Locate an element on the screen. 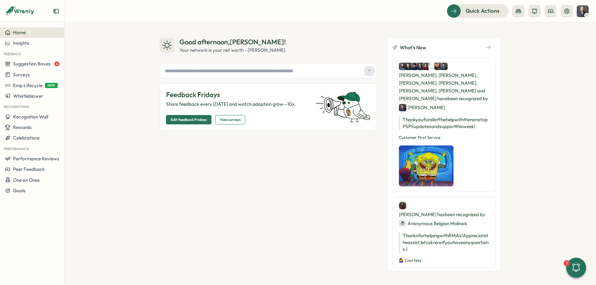  span: Insights is located at coordinates (21, 43).